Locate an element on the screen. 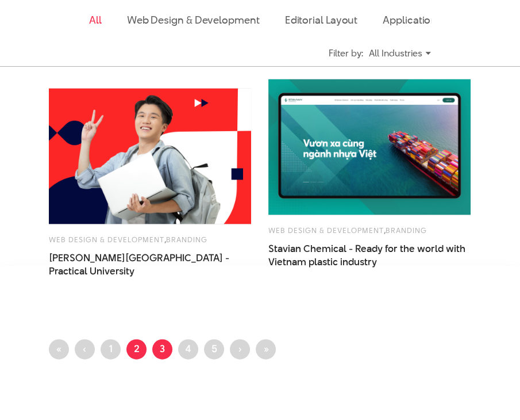 This screenshot has height=420, width=520. div: Filter by: is located at coordinates (346, 53).